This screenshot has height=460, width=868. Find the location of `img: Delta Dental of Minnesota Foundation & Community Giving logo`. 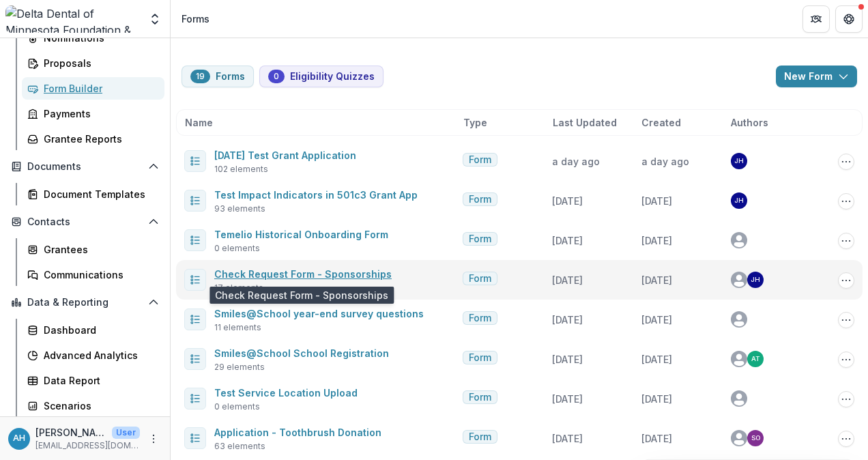

img: Delta Dental of Minnesota Foundation & Community Giving logo is located at coordinates (72, 19).